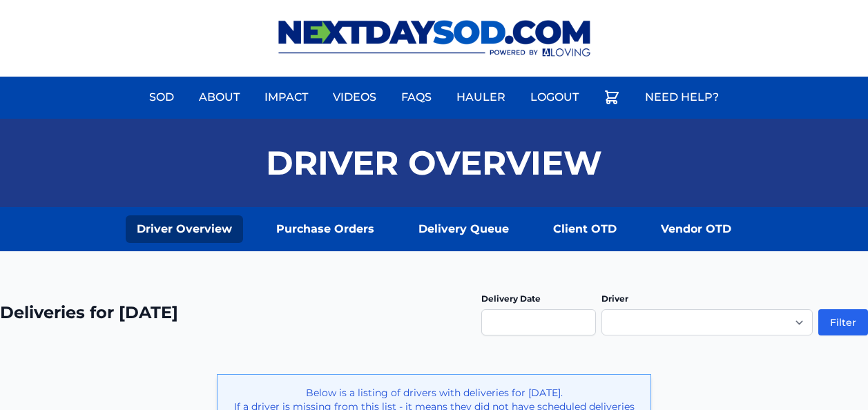 Image resolution: width=868 pixels, height=410 pixels. I want to click on a: Vendor OTD, so click(696, 229).